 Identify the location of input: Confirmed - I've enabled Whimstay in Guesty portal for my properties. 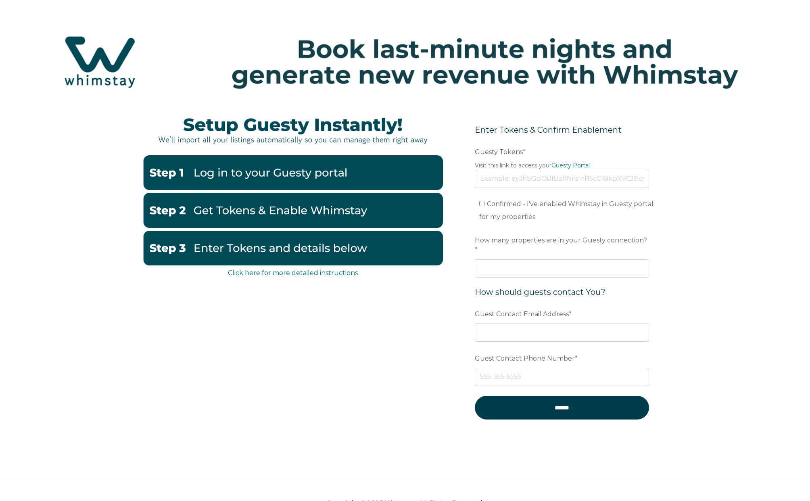
(482, 203).